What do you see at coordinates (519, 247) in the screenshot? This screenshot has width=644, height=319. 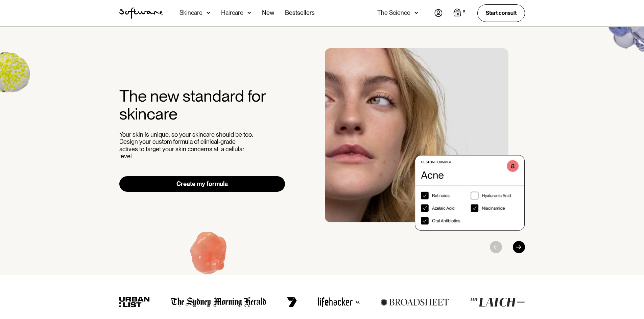 I see `div: Next slide` at bounding box center [519, 247].